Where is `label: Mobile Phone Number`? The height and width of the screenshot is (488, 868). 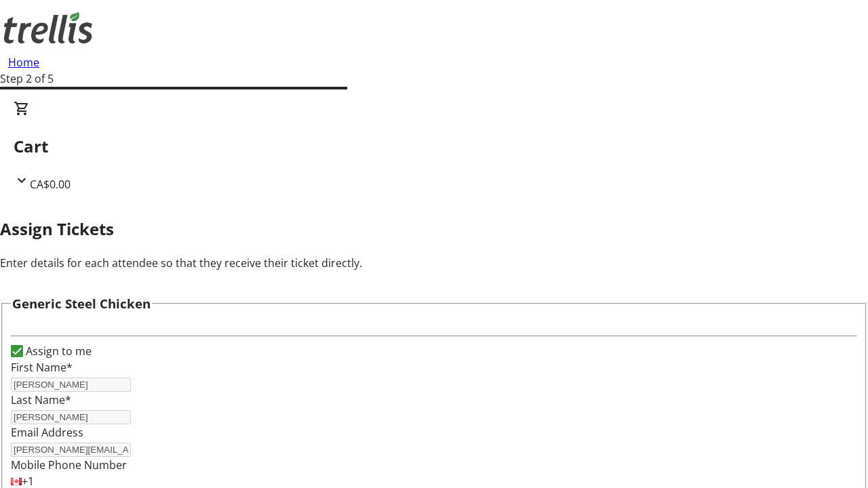 label: Mobile Phone Number is located at coordinates (68, 465).